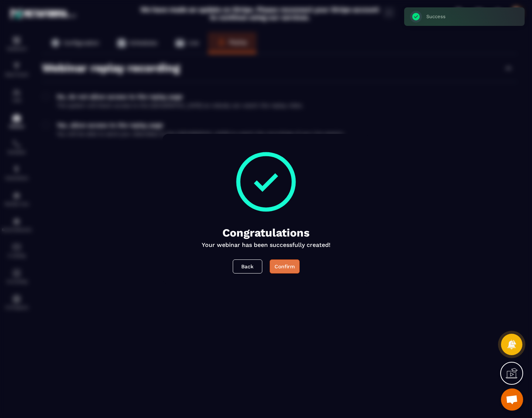 The height and width of the screenshot is (418, 532). What do you see at coordinates (266, 232) in the screenshot?
I see `p: Congratulations` at bounding box center [266, 232].